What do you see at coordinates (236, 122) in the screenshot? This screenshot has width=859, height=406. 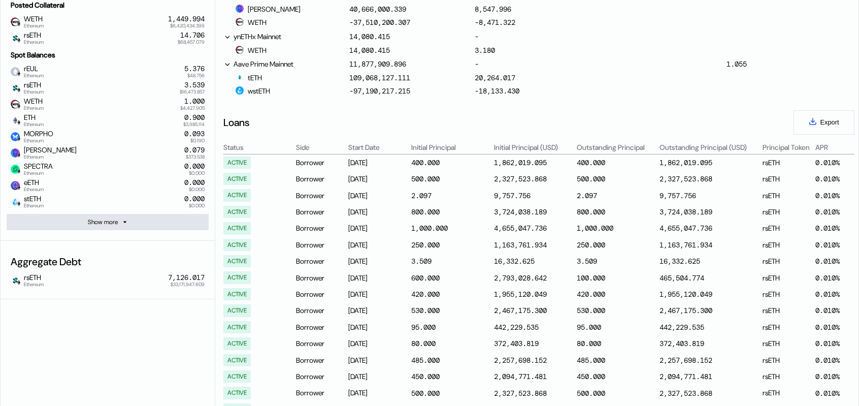 I see `div: Loans` at bounding box center [236, 122].